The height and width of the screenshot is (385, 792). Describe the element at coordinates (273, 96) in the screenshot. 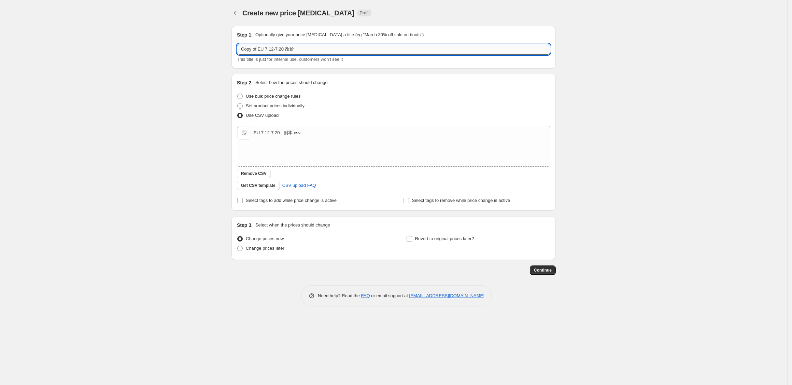

I see `span: Use bulk price change rules` at that location.